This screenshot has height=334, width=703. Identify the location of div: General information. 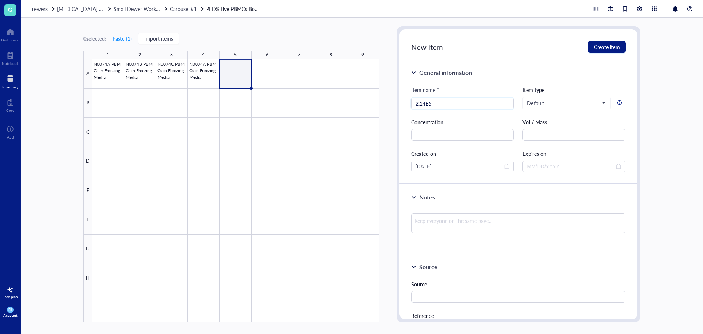
(446, 73).